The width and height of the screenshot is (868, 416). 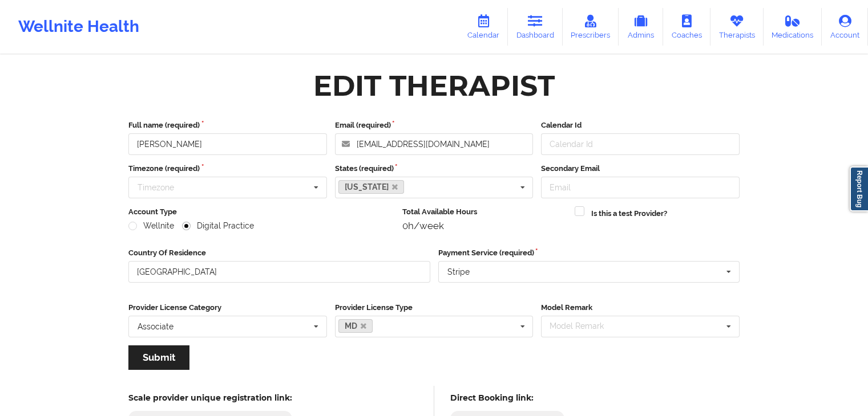 What do you see at coordinates (792, 27) in the screenshot?
I see `a: Medications` at bounding box center [792, 27].